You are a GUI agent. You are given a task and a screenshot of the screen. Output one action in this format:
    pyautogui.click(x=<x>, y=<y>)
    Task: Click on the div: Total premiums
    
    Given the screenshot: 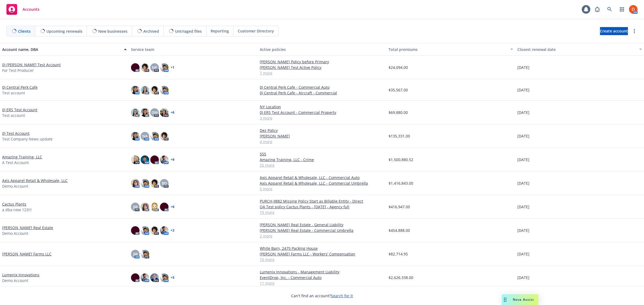 What is the action you would take?
    pyautogui.click(x=448, y=49)
    